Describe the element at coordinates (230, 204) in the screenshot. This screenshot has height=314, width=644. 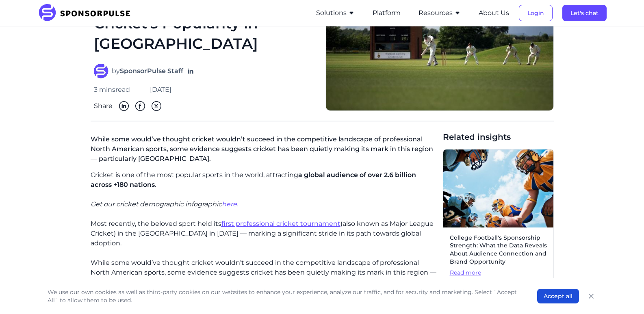
I see `i: here.` at that location.